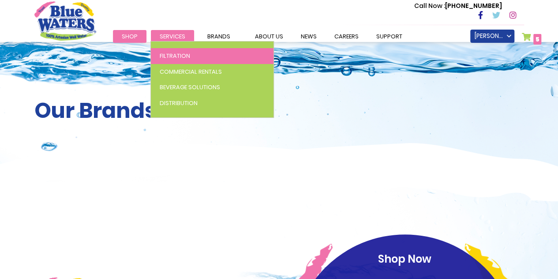 The width and height of the screenshot is (558, 279). Describe the element at coordinates (309, 36) in the screenshot. I see `a: News` at that location.